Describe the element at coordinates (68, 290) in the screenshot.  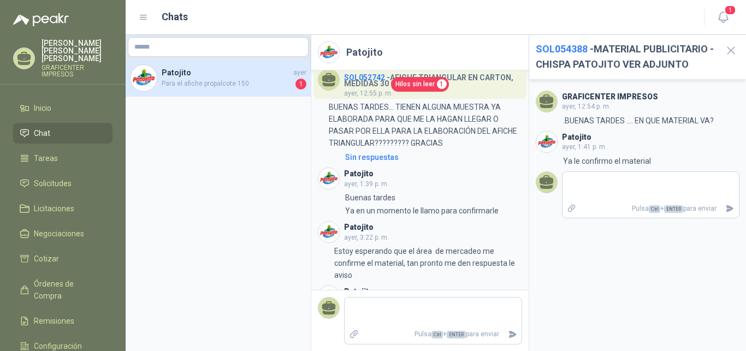
I see `span: Órdenes de Compra` at that location.